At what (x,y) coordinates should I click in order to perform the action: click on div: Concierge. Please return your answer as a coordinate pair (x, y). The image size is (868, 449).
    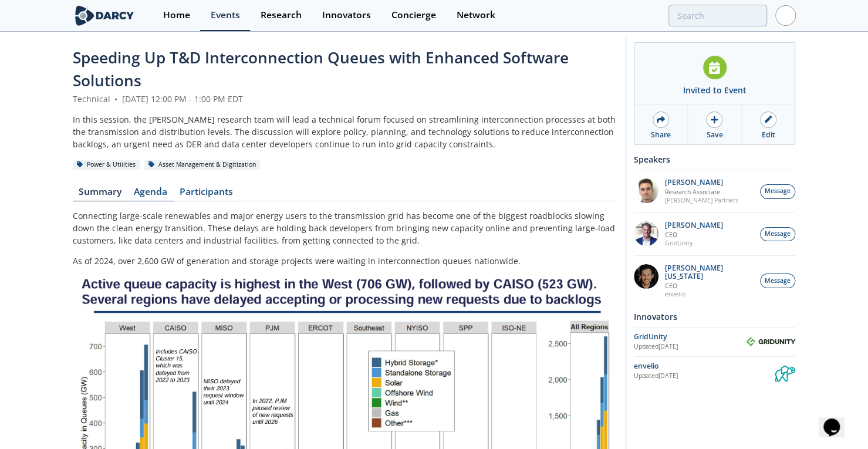
    Looking at the image, I should click on (413, 16).